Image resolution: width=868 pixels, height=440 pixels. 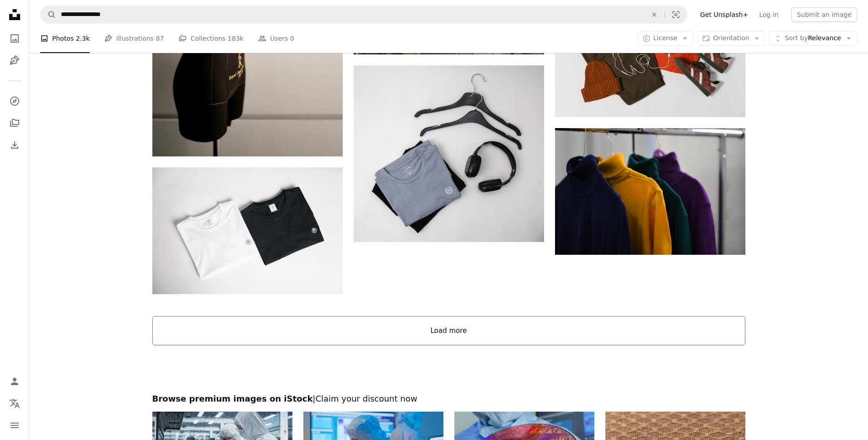 What do you see at coordinates (14, 15) in the screenshot?
I see `a: Home — Unsplash` at bounding box center [14, 15].